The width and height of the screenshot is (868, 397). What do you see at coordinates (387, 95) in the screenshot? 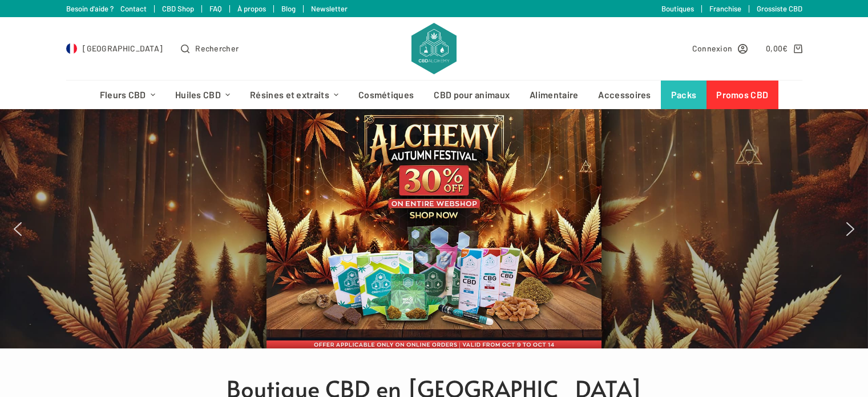
I see `a: Cosmétiques` at bounding box center [387, 95].